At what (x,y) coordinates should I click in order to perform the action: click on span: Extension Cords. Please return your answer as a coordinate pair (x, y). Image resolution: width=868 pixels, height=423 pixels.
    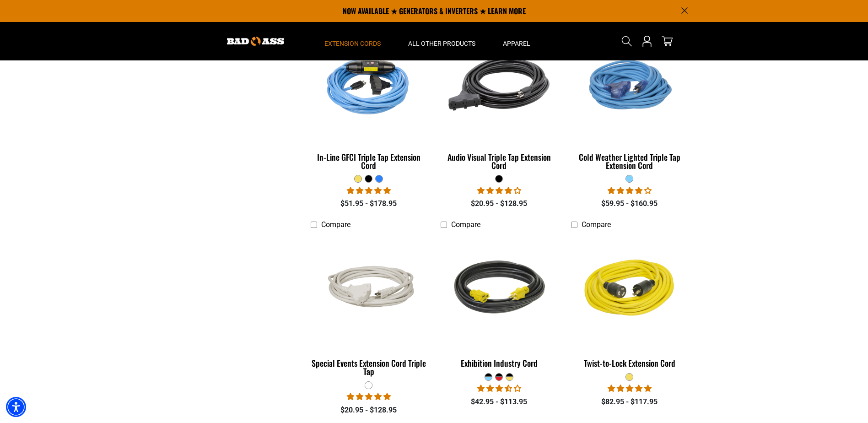
    Looking at the image, I should click on (352, 43).